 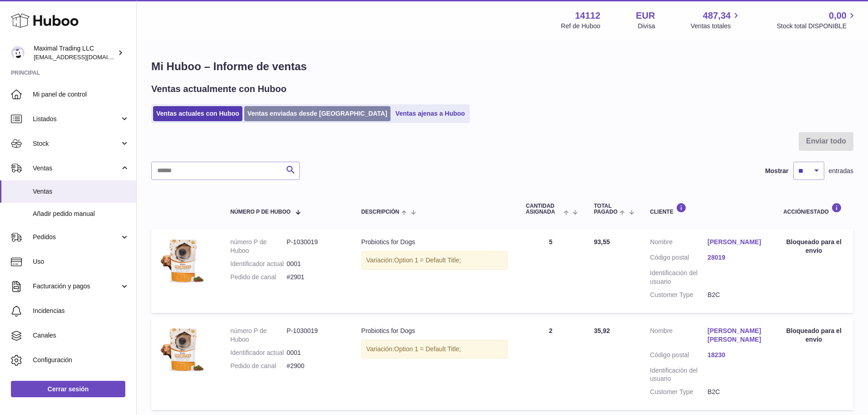 What do you see at coordinates (837, 16) in the screenshot?
I see `span: 0,00` at bounding box center [837, 16].